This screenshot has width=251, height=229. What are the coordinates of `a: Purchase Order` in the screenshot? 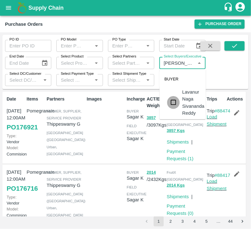 It's located at (219, 24).